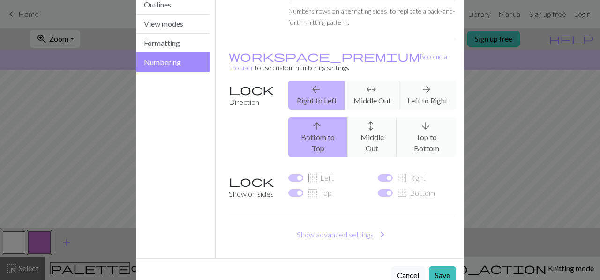 The height and width of the screenshot is (280, 600). What do you see at coordinates (173, 62) in the screenshot?
I see `button: Numbering` at bounding box center [173, 62].